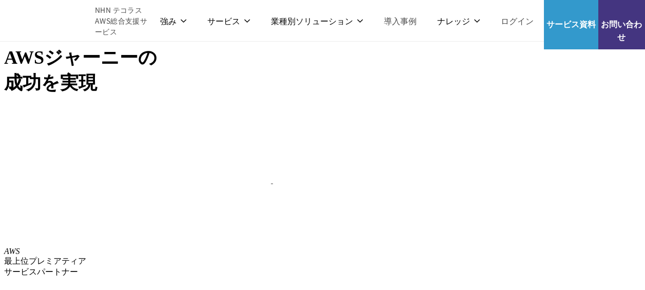 Image resolution: width=645 pixels, height=290 pixels. Describe the element at coordinates (401, 21) in the screenshot. I see `a: 導入事例` at that location.